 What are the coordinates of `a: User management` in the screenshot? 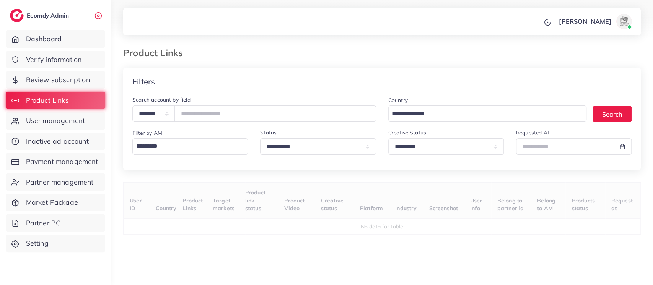 It's located at (55, 121).